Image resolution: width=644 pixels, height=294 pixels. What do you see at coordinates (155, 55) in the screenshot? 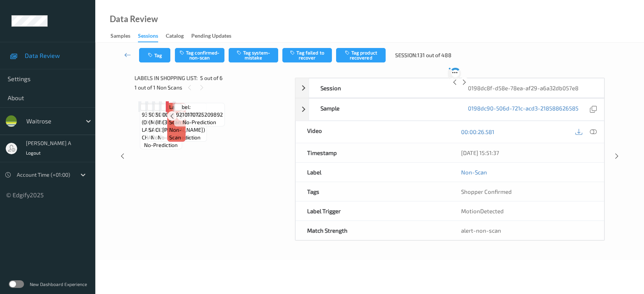
I see `button: Tag` at bounding box center [155, 55].